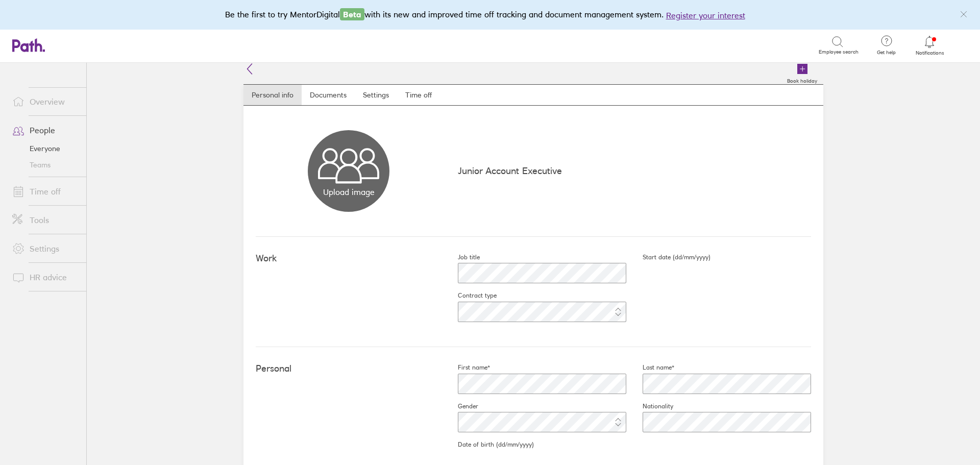  What do you see at coordinates (45, 220) in the screenshot?
I see `a: Tools` at bounding box center [45, 220].